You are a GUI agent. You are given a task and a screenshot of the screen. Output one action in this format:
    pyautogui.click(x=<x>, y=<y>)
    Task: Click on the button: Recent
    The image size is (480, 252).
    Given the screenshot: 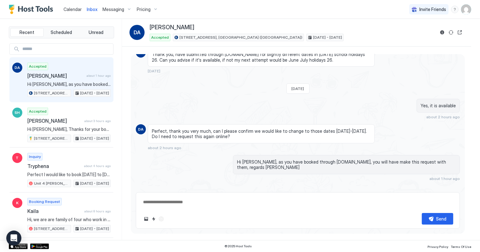 What is the action you would take?
    pyautogui.click(x=27, y=32)
    